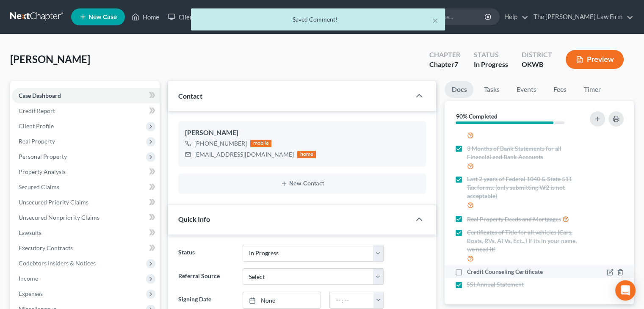  What do you see at coordinates (85, 111) in the screenshot?
I see `a: Credit Report` at bounding box center [85, 111].